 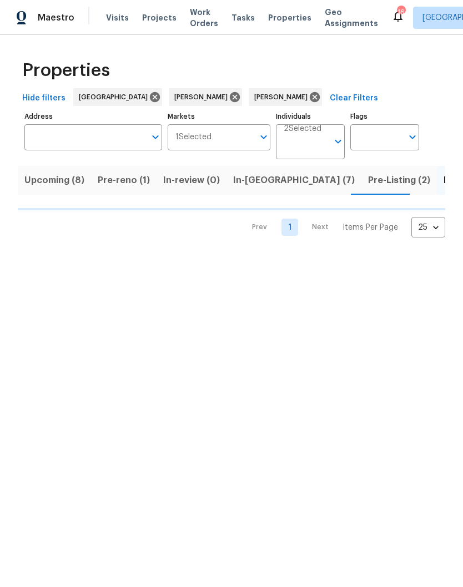 What do you see at coordinates (159, 18) in the screenshot?
I see `span: Projects` at bounding box center [159, 18].